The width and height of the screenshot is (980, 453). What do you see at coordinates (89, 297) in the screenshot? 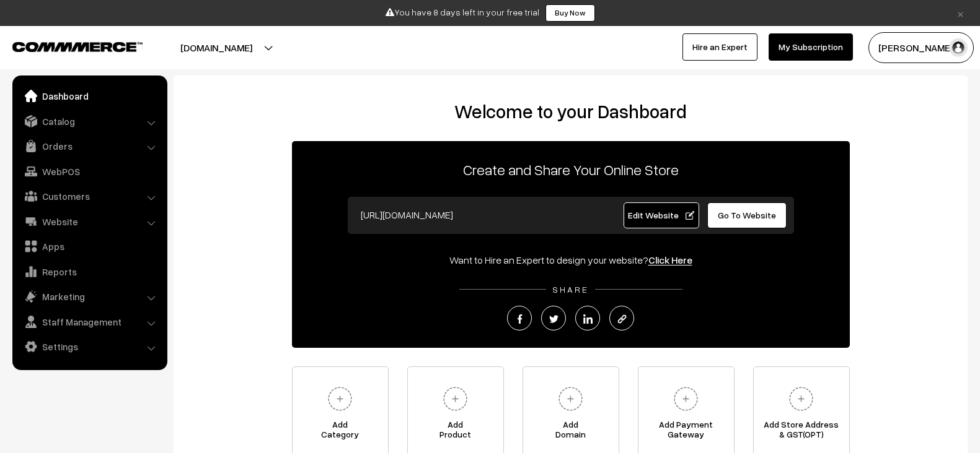
I see `a: Marketing` at bounding box center [89, 297].